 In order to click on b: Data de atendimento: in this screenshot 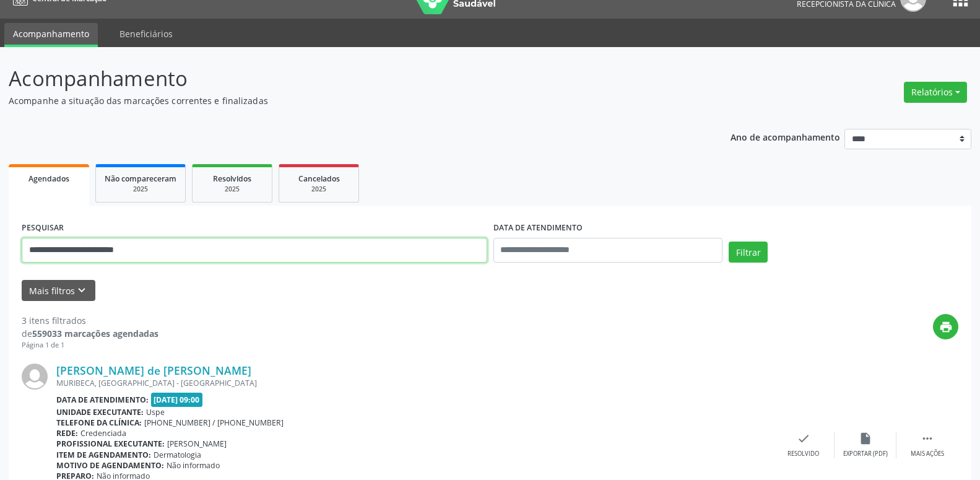, I will do `click(102, 399)`.